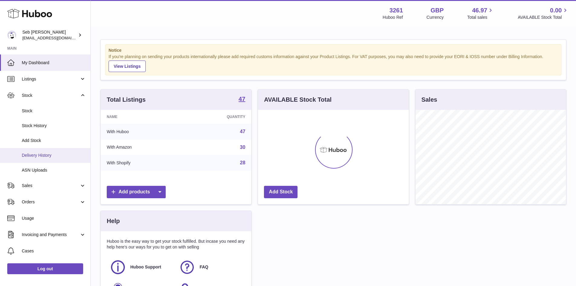 This screenshot has height=286, width=576. Describe the element at coordinates (204, 267) in the screenshot. I see `span: FAQ` at that location.